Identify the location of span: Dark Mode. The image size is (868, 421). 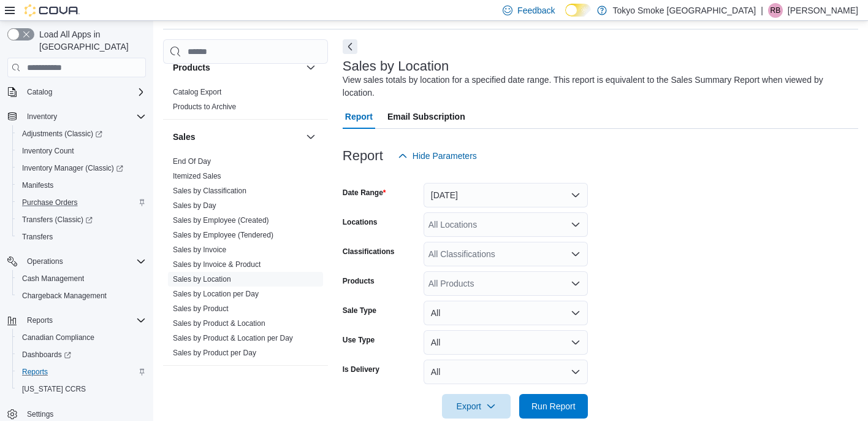
(565, 16).